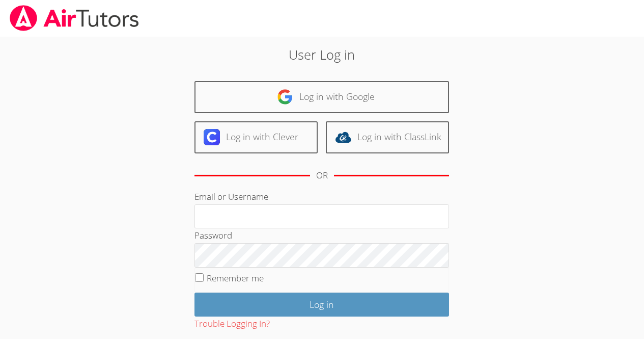  What do you see at coordinates (213, 235) in the screenshot?
I see `label: Password` at bounding box center [213, 235].